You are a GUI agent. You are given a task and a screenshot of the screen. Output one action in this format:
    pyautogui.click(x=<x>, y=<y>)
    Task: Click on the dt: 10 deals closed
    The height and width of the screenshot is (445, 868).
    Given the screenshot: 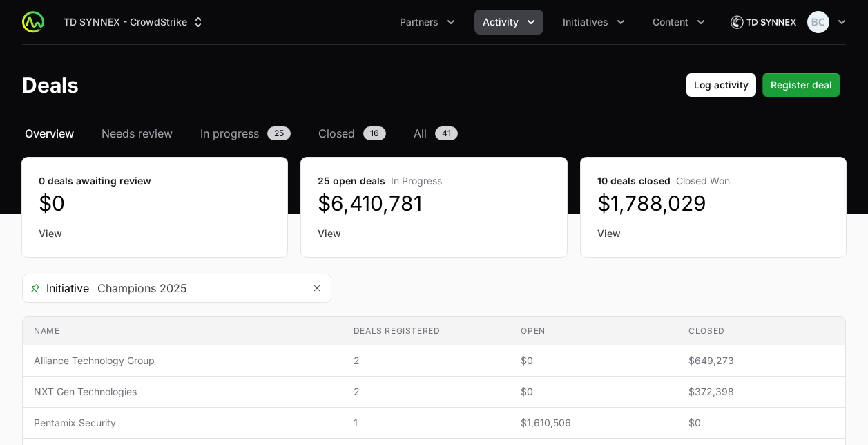 What is the action you would take?
    pyautogui.click(x=713, y=181)
    